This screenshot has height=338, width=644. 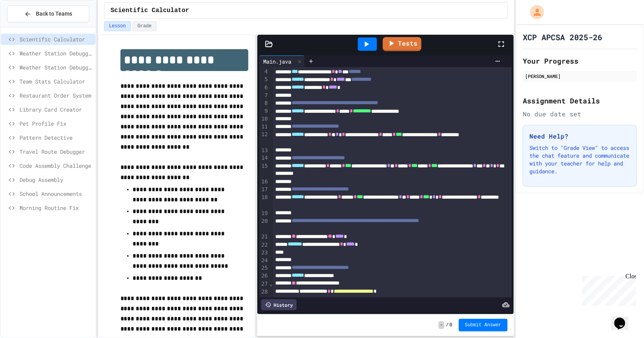 What do you see at coordinates (264, 284) in the screenshot?
I see `div: 27` at bounding box center [264, 284].